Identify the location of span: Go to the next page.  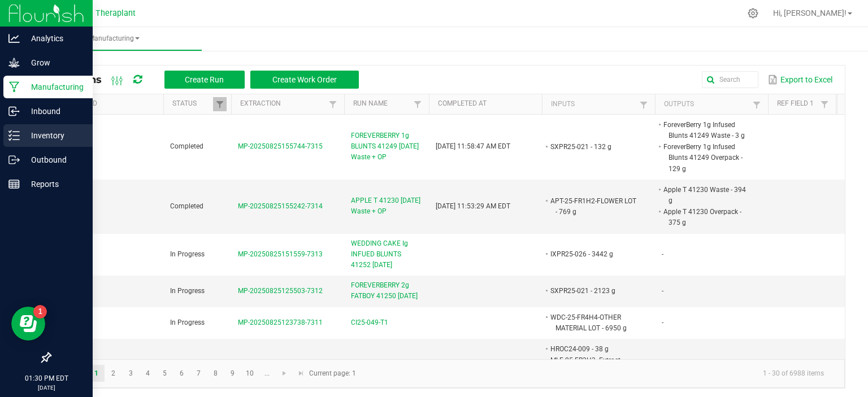
(284, 373).